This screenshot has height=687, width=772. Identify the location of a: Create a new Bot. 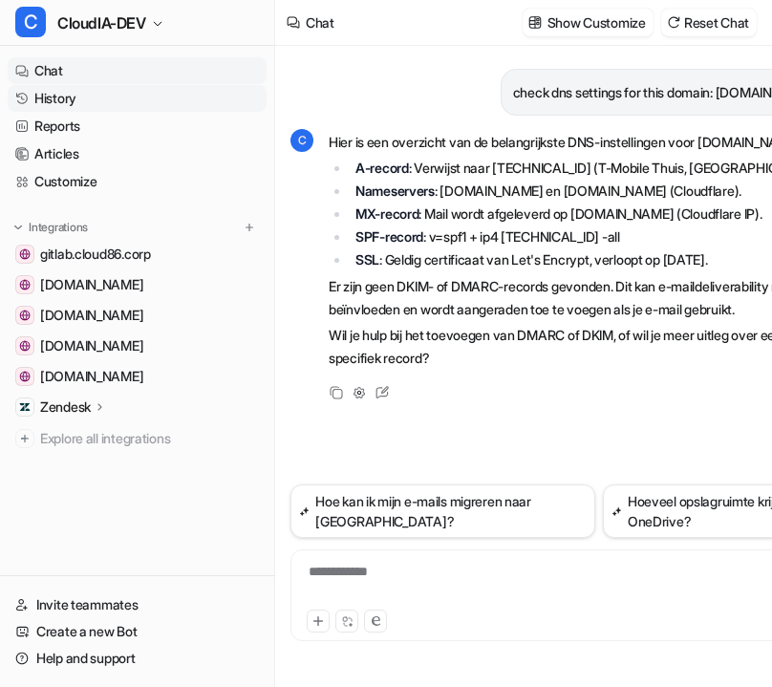
(137, 631).